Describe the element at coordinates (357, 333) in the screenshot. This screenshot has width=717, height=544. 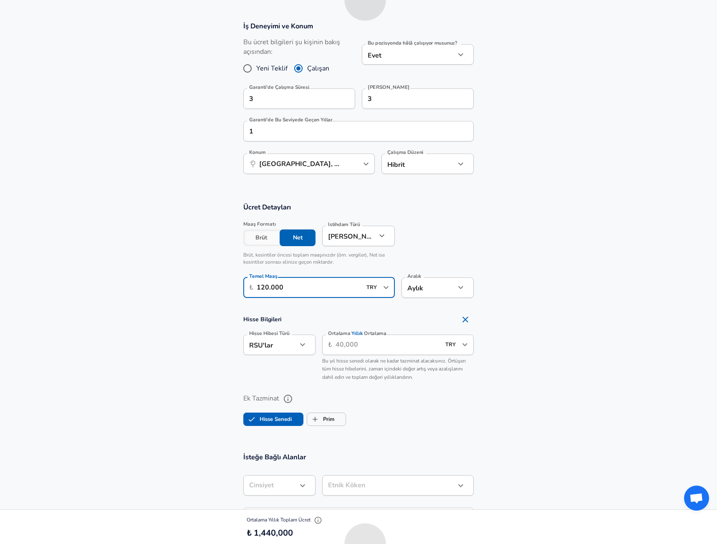
I see `label: Ortalama Ortalama` at that location.